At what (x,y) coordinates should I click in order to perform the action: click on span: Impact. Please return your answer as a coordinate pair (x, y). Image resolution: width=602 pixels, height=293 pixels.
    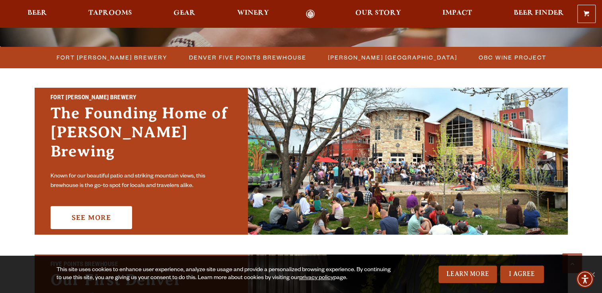
    Looking at the image, I should click on (457, 13).